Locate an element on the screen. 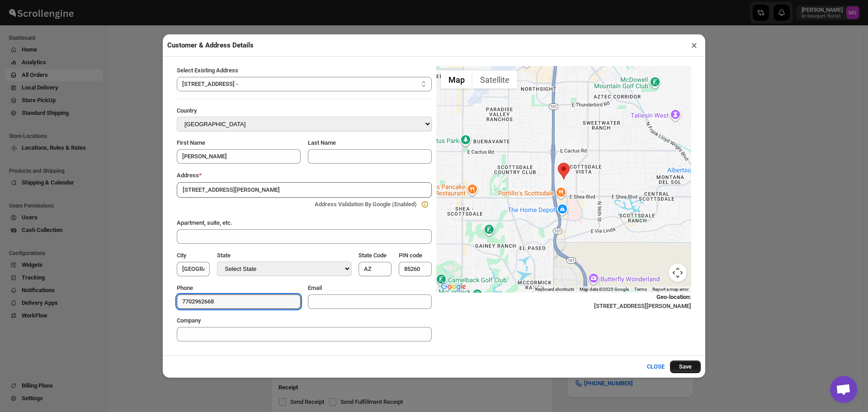  span: First Name is located at coordinates (191, 143).